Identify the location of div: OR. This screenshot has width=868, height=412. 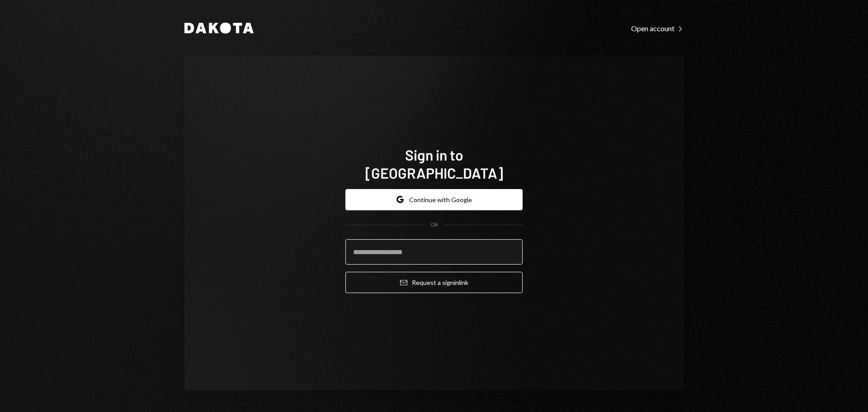
(434, 225).